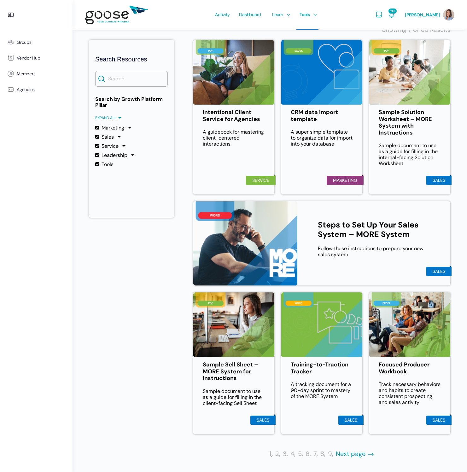 Image resolution: width=467 pixels, height=472 pixels. Describe the element at coordinates (345, 180) in the screenshot. I see `li: Marketing` at that location.